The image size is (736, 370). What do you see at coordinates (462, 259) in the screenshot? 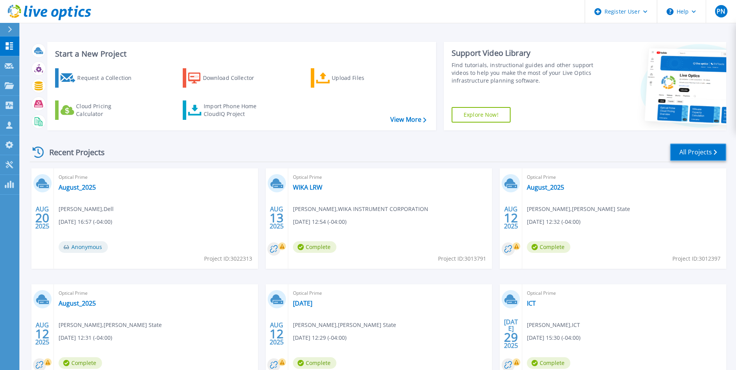
I see `span: Project ID: 3013791` at bounding box center [462, 259].